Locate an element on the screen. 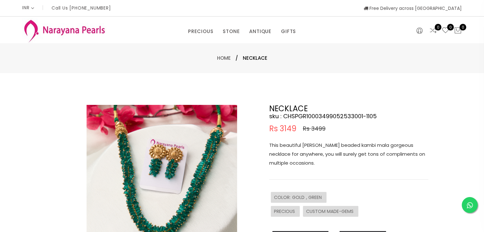 This screenshot has height=232, width=484. span: PRECIOUS is located at coordinates (285, 212).